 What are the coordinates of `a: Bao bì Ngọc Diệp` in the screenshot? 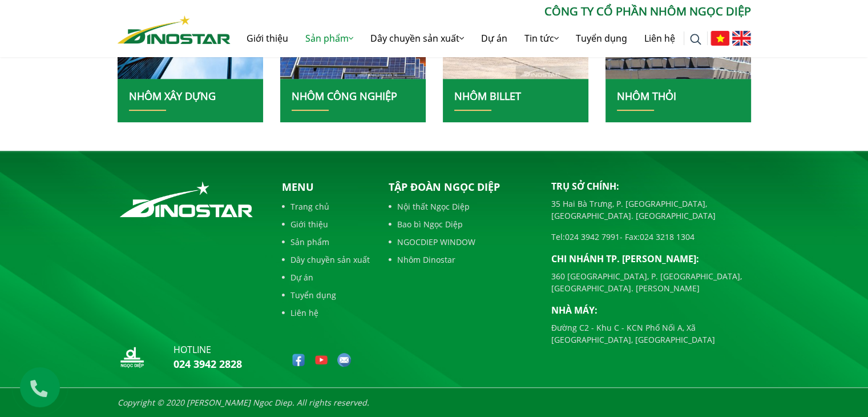 It's located at (461, 224).